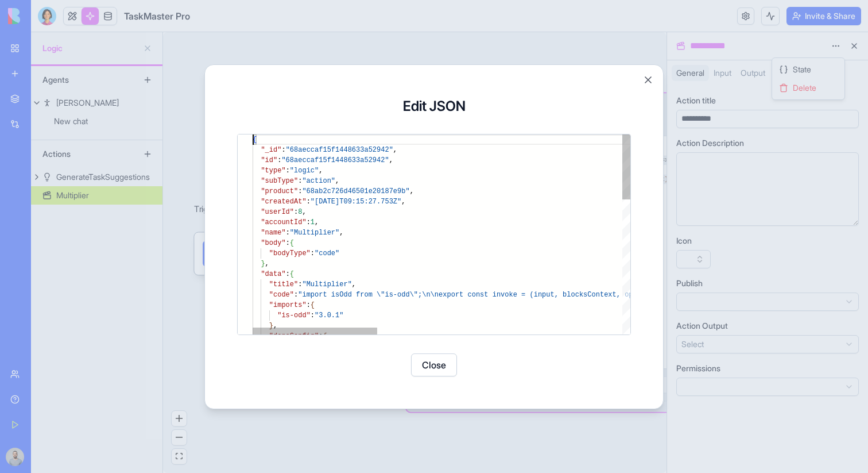  What do you see at coordinates (272, 243) in the screenshot?
I see `span: "body"` at bounding box center [272, 243].